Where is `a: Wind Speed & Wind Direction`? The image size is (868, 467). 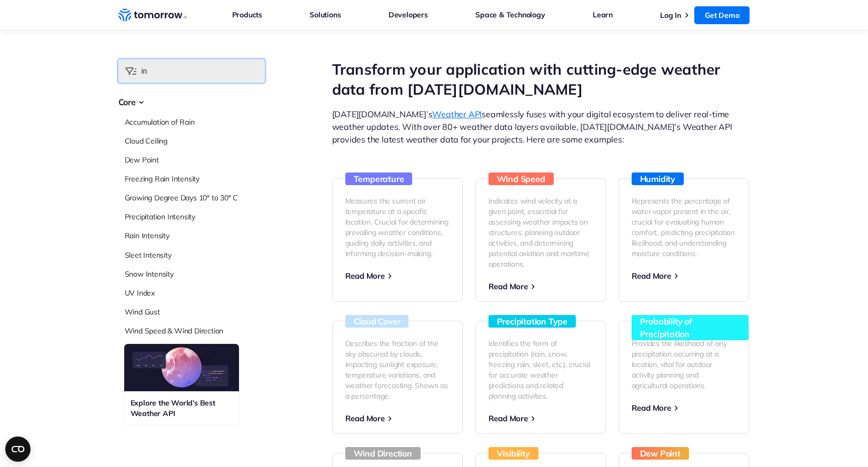
a: Wind Speed & Wind Direction is located at coordinates (174, 331).